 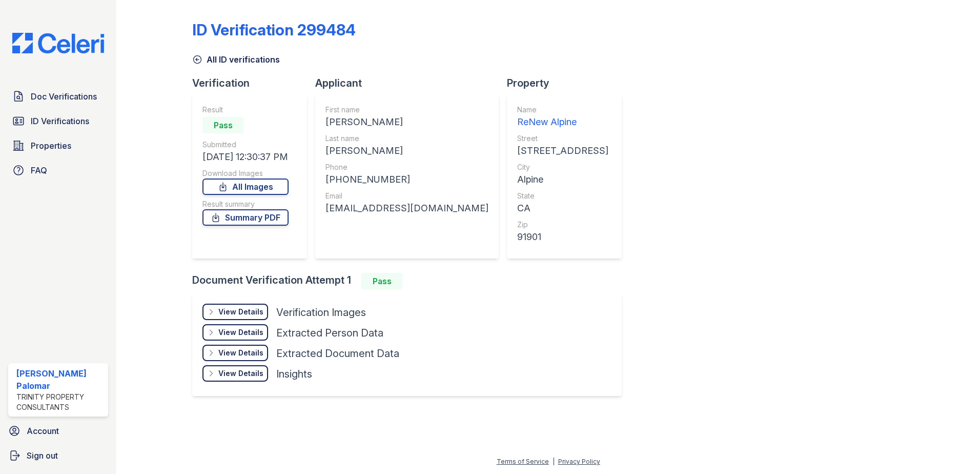 What do you see at coordinates (411, 83) in the screenshot?
I see `div: Applicant` at bounding box center [411, 83].